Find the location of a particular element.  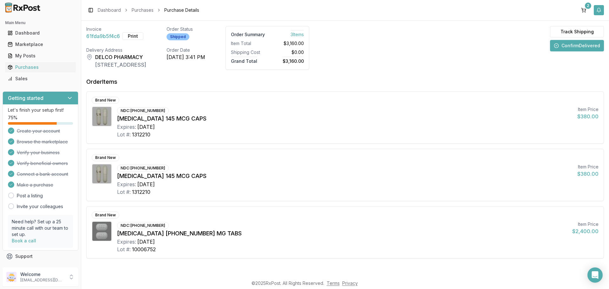

div: Purchases is located at coordinates (40, 67).